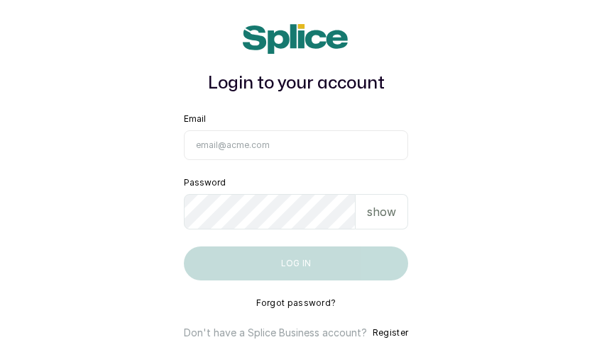 The width and height of the screenshot is (592, 364). I want to click on h1: Login to your account, so click(296, 84).